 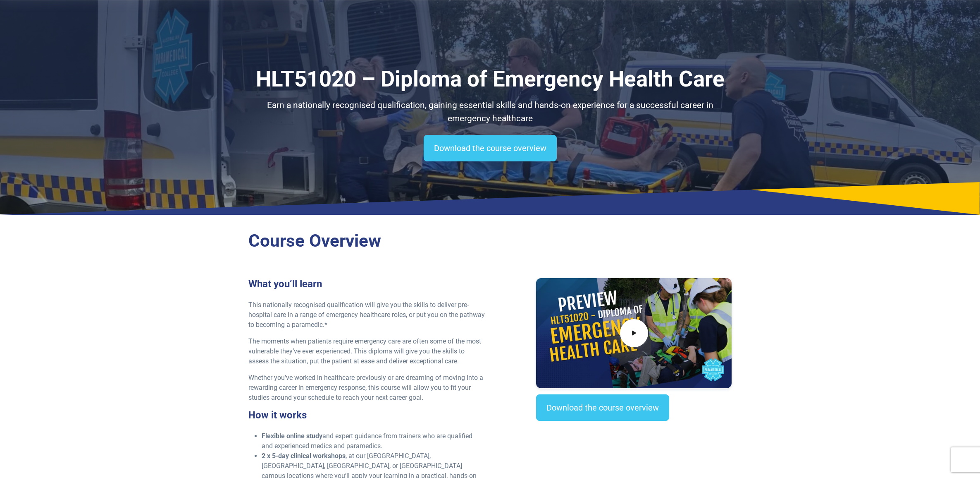 What do you see at coordinates (303, 455) in the screenshot?
I see `strong: 2 x 5-day clinical workshops` at bounding box center [303, 455].